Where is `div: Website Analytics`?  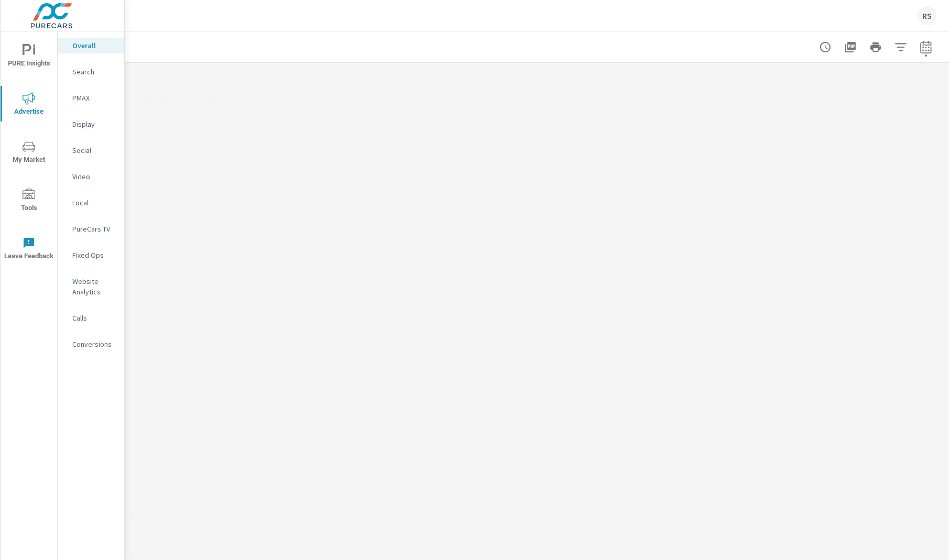
div: Website Analytics is located at coordinates (90, 287).